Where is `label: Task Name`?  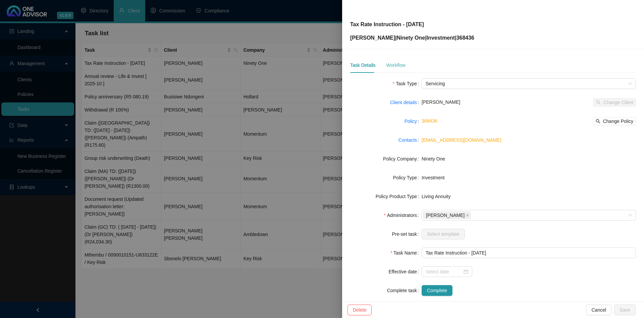
label: Task Name is located at coordinates (406, 253).